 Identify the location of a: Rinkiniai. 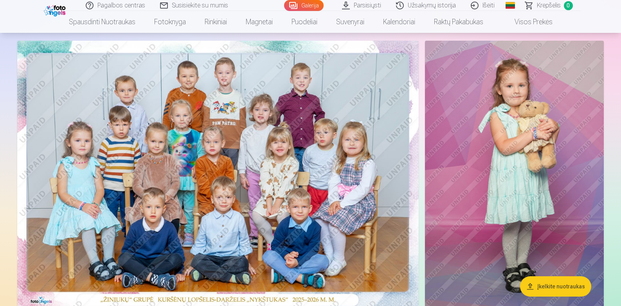
(216, 22).